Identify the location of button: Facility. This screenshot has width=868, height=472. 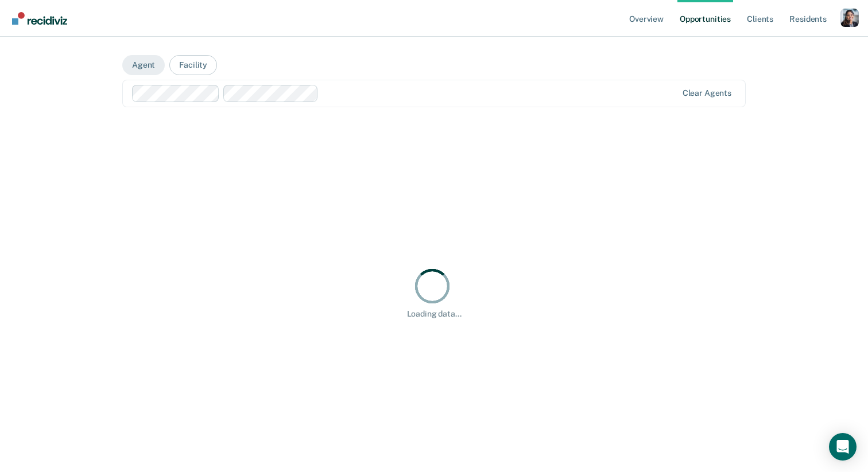
(193, 65).